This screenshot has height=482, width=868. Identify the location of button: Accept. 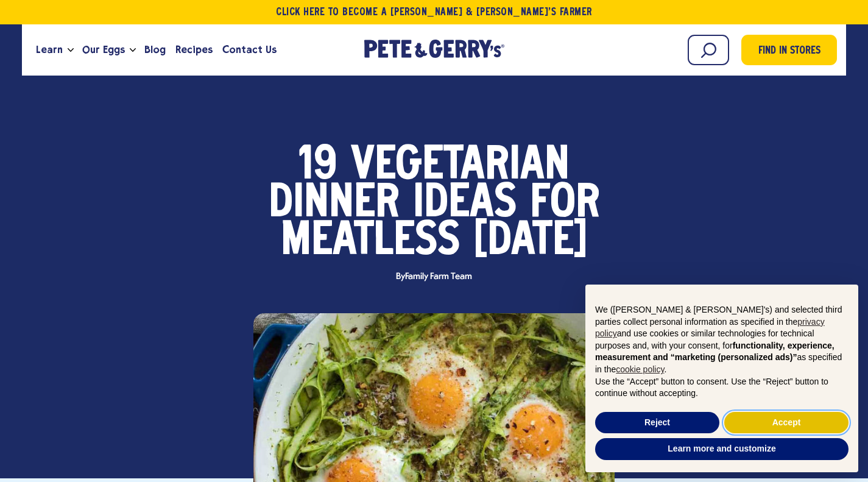
(786, 423).